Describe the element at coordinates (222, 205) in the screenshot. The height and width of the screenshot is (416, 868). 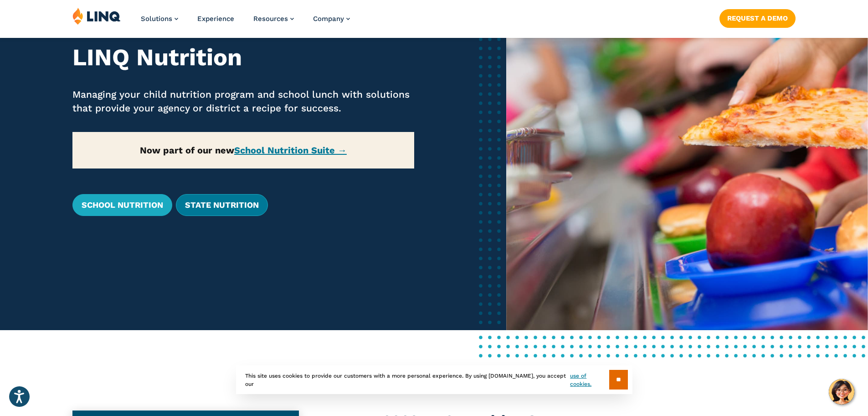
I see `a: State Nutrition` at that location.